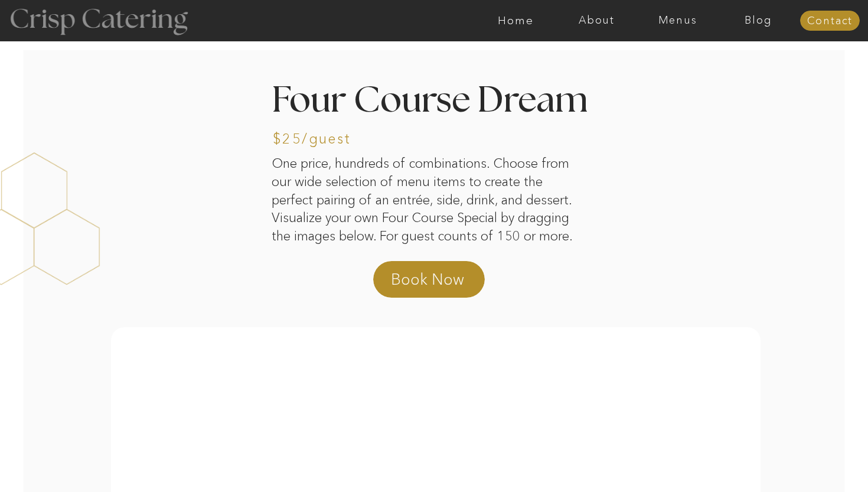  I want to click on a: Contact, so click(829, 21).